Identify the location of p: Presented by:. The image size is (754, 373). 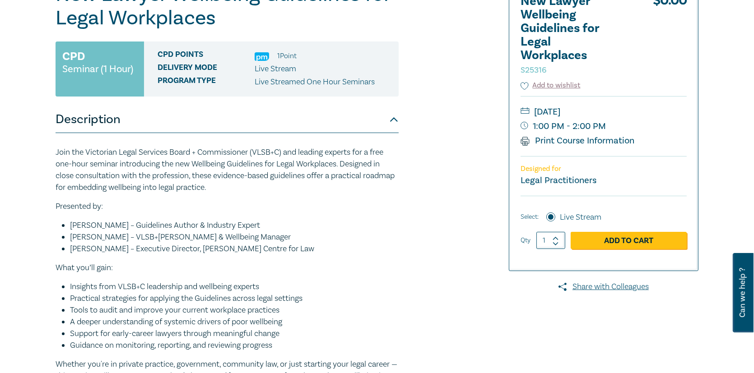
(227, 207).